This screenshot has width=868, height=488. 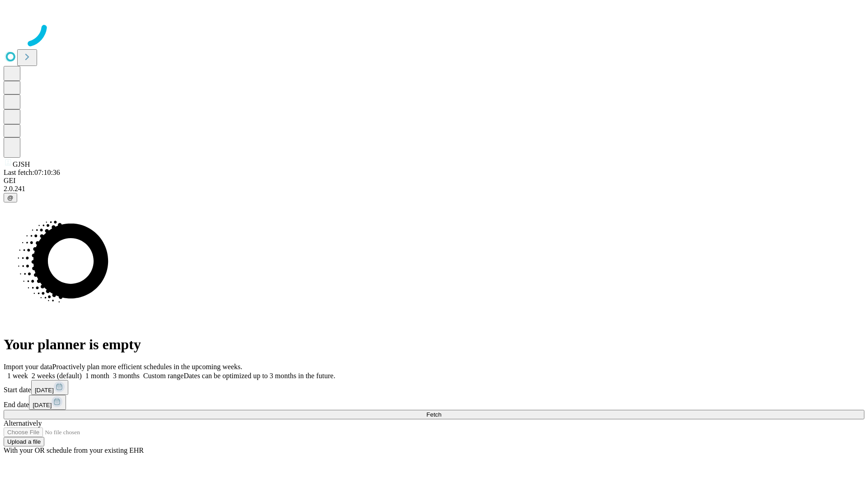 I want to click on span: Alternatively, so click(x=22, y=423).